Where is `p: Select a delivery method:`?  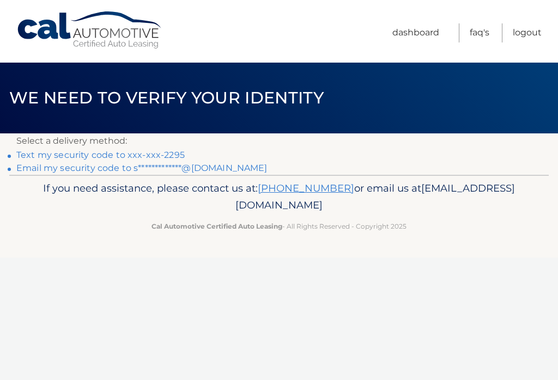 p: Select a delivery method: is located at coordinates (279, 141).